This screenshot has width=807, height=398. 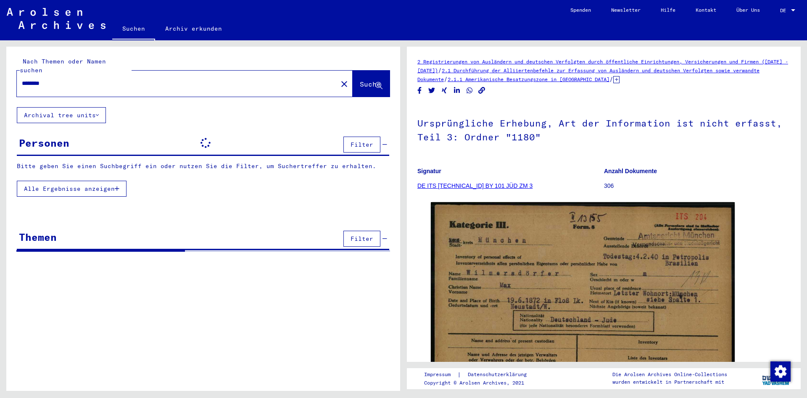 I want to click on img: yv_logo.png, so click(x=776, y=378).